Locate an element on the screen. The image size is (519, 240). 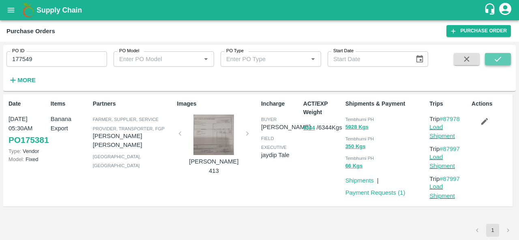
p: Images is located at coordinates (217, 104).